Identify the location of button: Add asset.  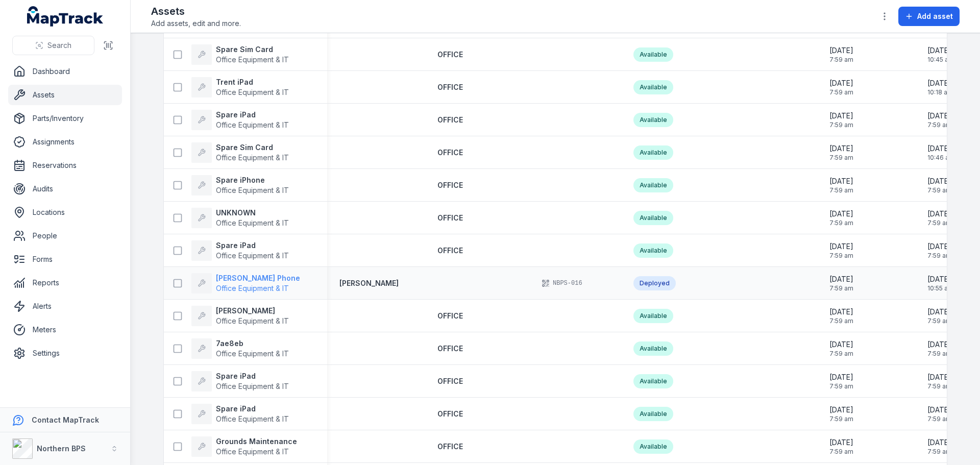
(929, 16).